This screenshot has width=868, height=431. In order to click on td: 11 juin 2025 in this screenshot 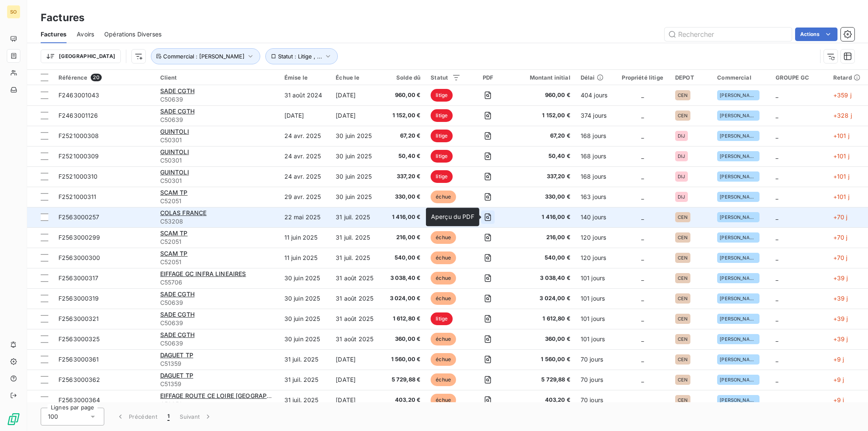, I will do `click(305, 258)`.